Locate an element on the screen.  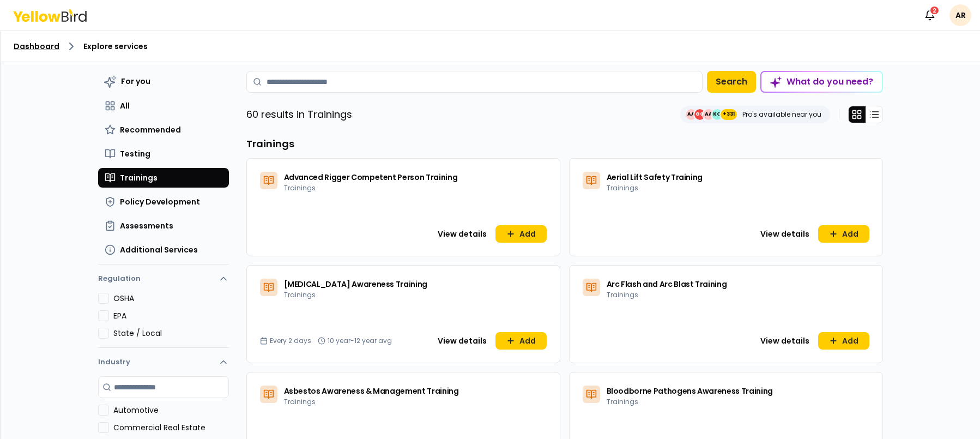
button: Additional Services is located at coordinates (164, 250).